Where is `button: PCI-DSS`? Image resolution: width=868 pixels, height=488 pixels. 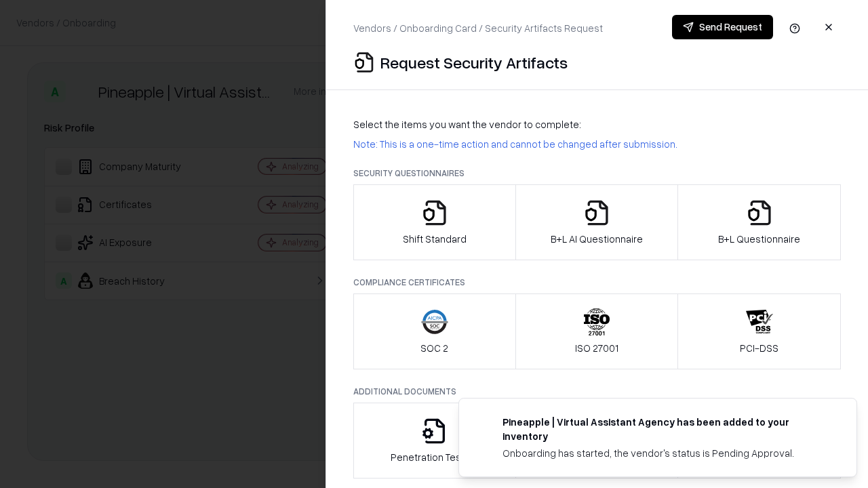
button: PCI-DSS is located at coordinates (759, 331).